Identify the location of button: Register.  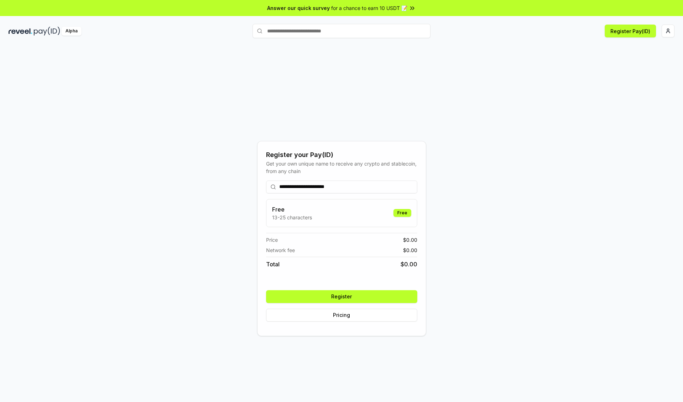
(342, 296).